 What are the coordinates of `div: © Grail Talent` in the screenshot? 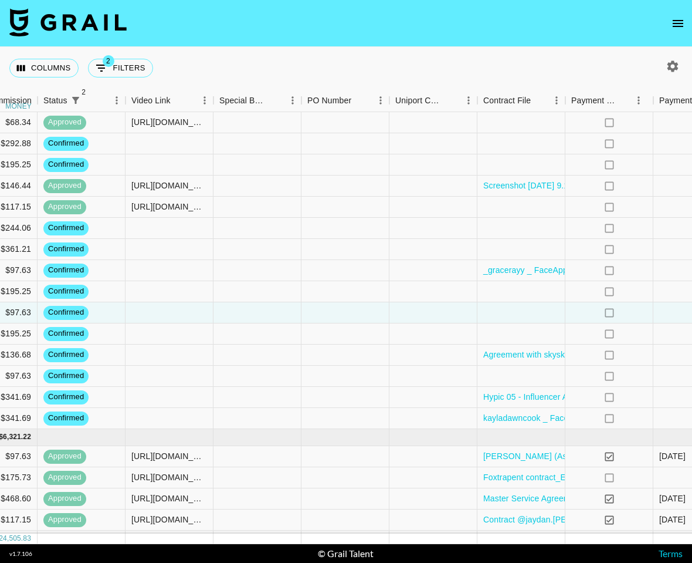 It's located at (346, 553).